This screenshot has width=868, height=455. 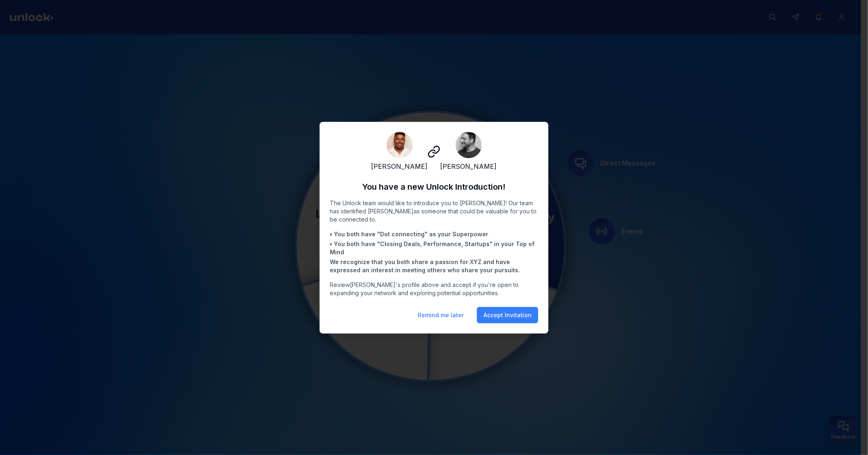 I want to click on button: Accept Invitation, so click(x=508, y=315).